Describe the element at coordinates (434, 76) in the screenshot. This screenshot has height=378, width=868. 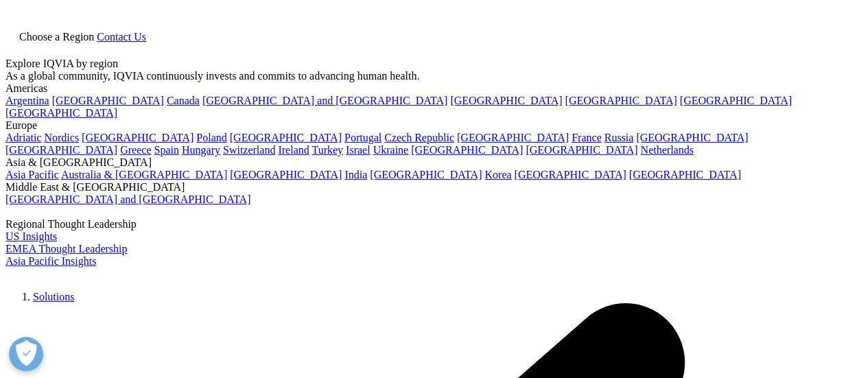
I see `div: As a global community, IQVIA continuously invests and commits to advancing human health.` at that location.